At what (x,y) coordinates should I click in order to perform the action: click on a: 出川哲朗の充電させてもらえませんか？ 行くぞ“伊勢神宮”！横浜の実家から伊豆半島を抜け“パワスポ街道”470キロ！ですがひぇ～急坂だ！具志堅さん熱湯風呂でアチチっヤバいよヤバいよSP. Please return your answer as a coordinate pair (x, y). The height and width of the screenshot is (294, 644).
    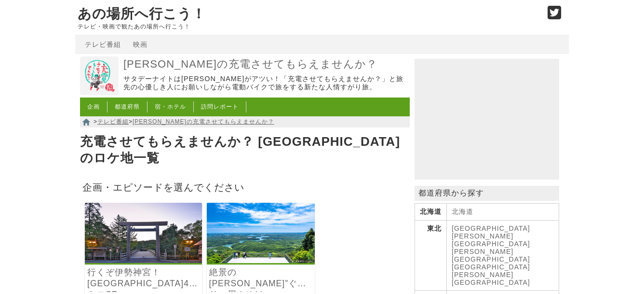
    Looking at the image, I should click on (143, 260).